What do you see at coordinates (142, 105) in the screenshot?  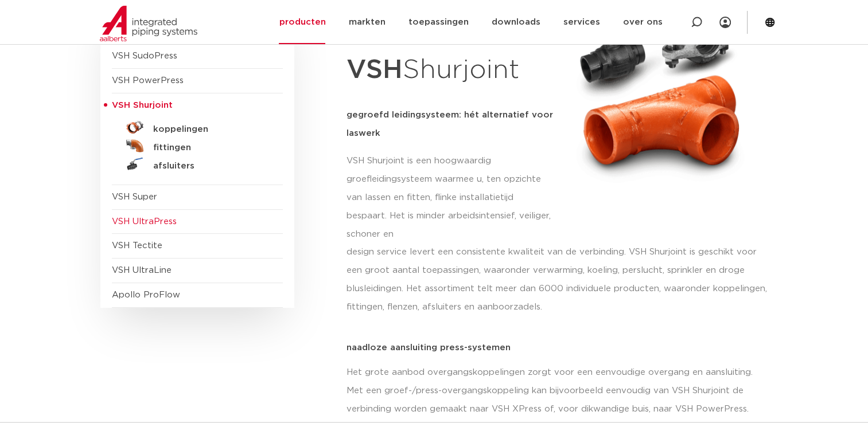 I see `span: VSH Shurjoint` at bounding box center [142, 105].